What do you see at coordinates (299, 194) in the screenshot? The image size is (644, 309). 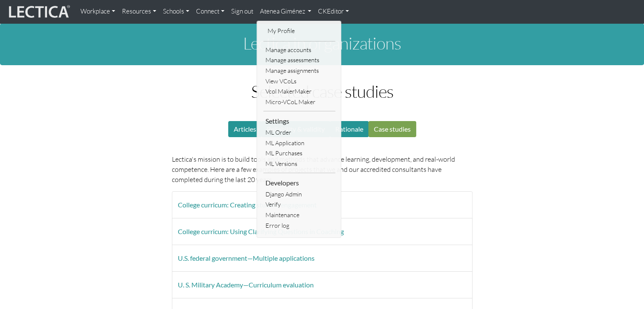 I see `a: Django Admin` at bounding box center [299, 194].